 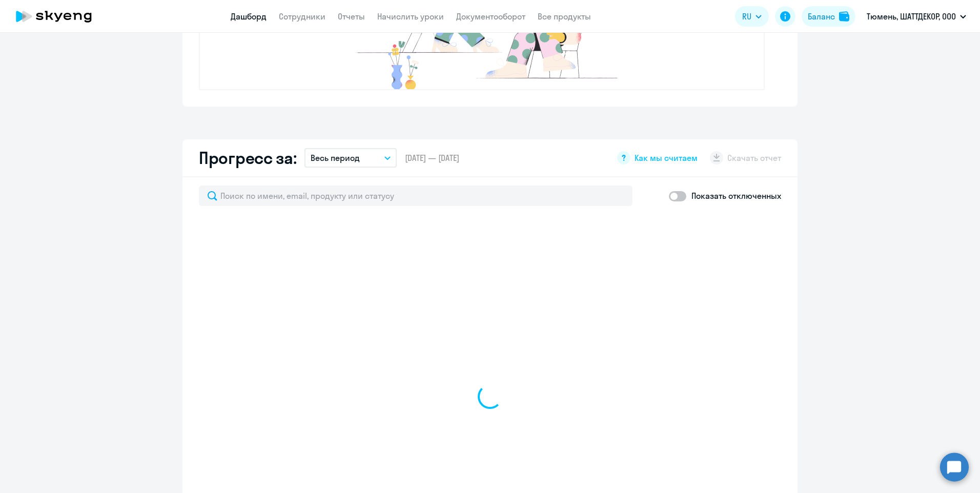 I want to click on img: balance, so click(x=844, y=16).